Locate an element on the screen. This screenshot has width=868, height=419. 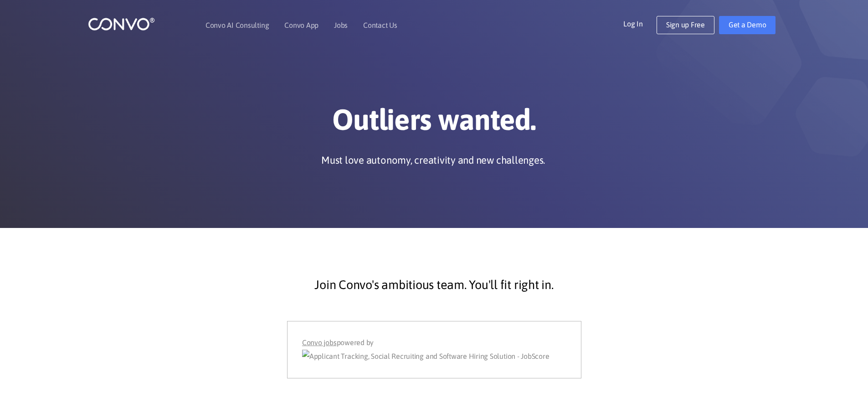
a: Contact Us is located at coordinates (380, 25).